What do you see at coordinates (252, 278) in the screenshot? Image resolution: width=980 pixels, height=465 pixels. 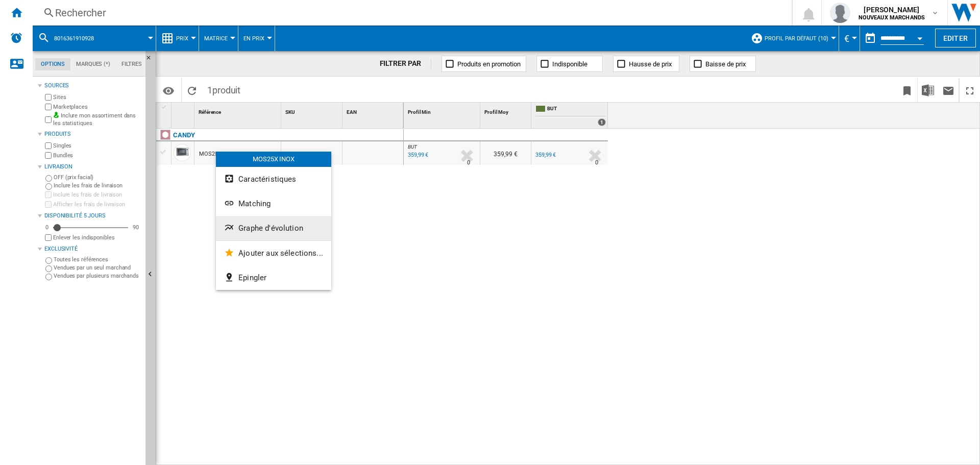 I see `span: Epingler` at bounding box center [252, 278].